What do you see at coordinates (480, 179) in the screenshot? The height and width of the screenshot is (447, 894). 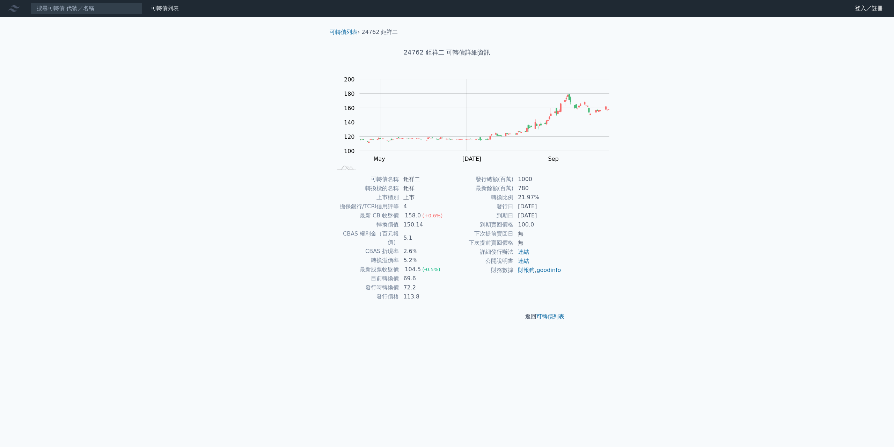 I see `td: 發行總額(百萬)` at bounding box center [480, 179].